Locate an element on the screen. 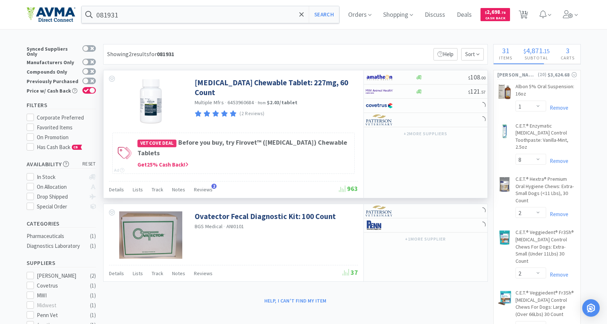 The width and height of the screenshot is (607, 324). a: $2,698.78Cash Back is located at coordinates (495, 15).